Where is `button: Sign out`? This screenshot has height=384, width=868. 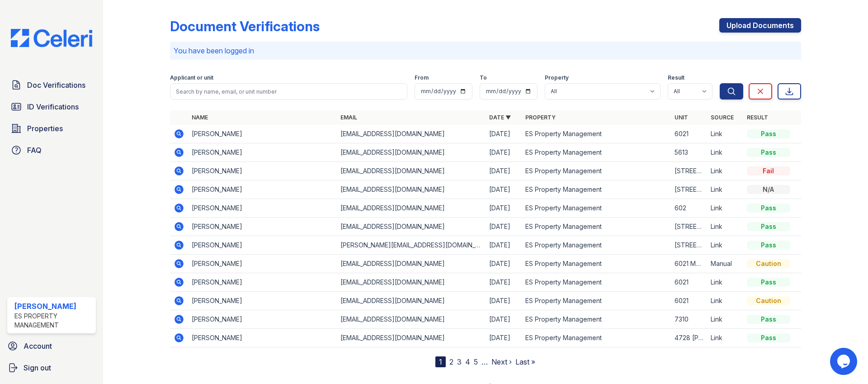
button: Sign out is located at coordinates (52, 367).